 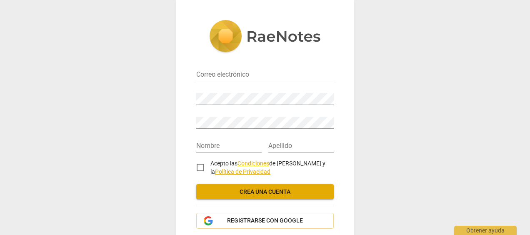 I want to click on span: Registrarse con Google, so click(x=265, y=221).